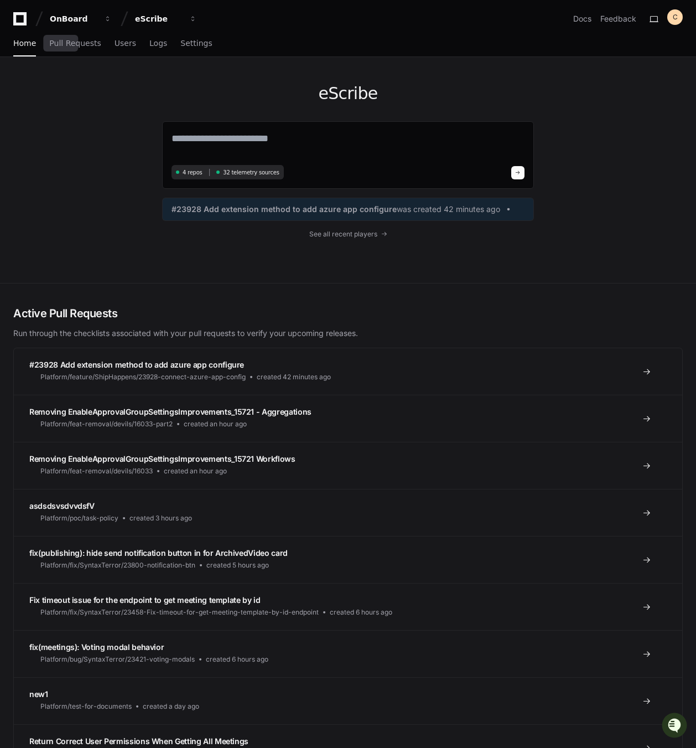  I want to click on a: #23928 Add extension method to add azure app configurewas created 42 minutes ago, so click(348, 209).